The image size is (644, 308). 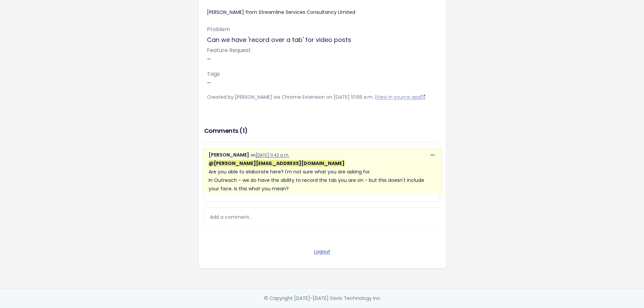 I want to click on h3: Comments ( ), so click(x=322, y=131).